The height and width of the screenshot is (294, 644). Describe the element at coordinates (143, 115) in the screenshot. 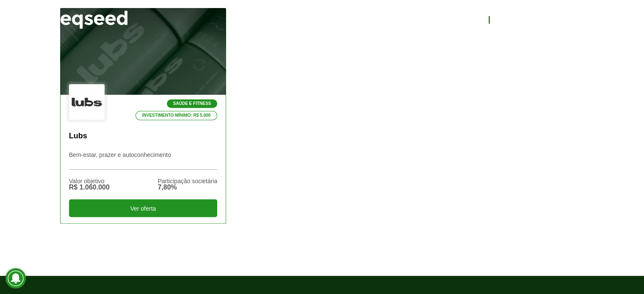

I see `a: Saúde e Fitness Investimento mínimo: R$ 5.000 Lubs Bem-estar, prazer e autoconhecimento Valor obj...` at that location.